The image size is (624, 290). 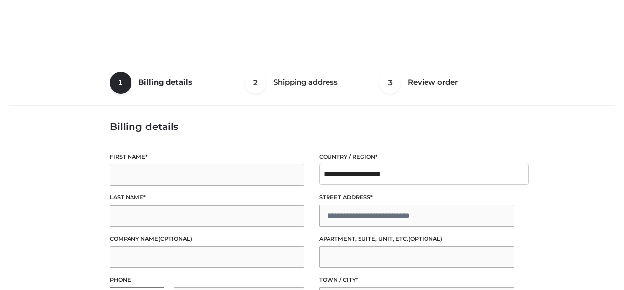 I want to click on span: Billing details, so click(x=165, y=82).